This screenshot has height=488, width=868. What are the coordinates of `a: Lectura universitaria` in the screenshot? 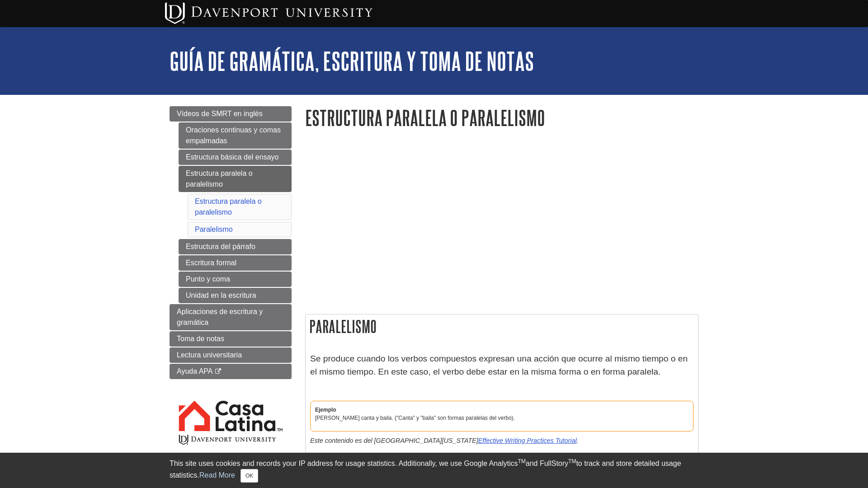 It's located at (230, 355).